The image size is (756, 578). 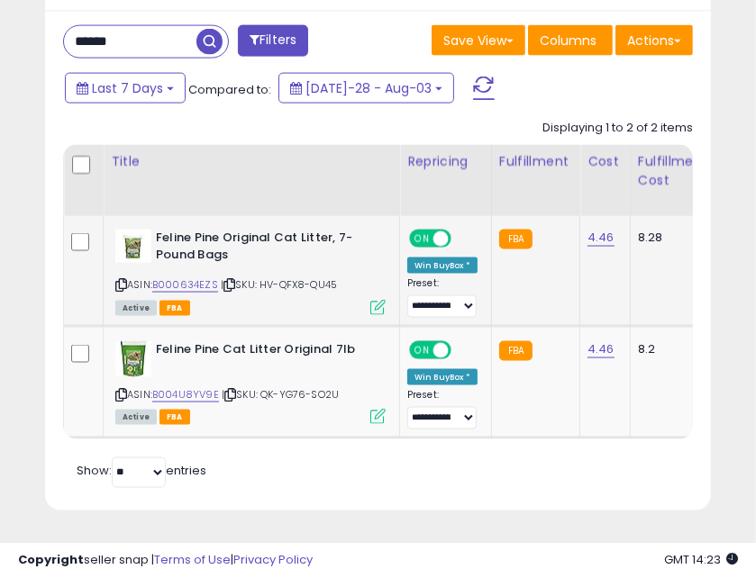 I want to click on strong: Copyright, so click(x=50, y=560).